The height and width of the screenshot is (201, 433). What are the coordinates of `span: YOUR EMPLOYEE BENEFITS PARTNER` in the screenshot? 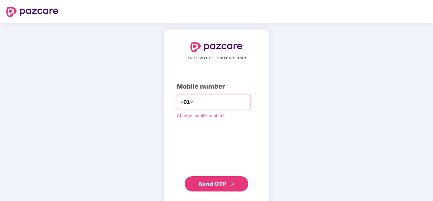 It's located at (216, 58).